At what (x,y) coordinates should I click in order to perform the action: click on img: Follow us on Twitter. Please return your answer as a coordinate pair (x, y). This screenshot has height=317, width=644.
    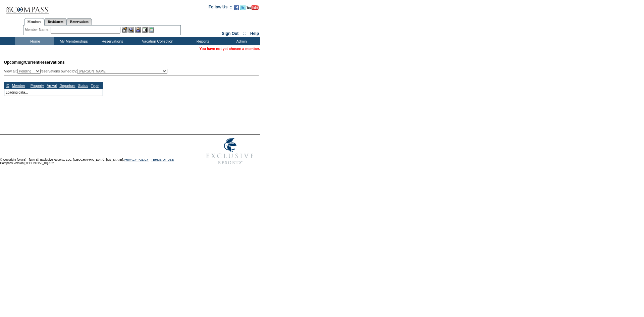
    Looking at the image, I should click on (242, 8).